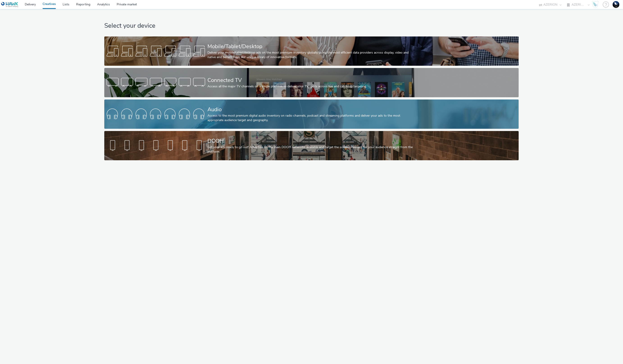 This screenshot has width=623, height=364. I want to click on div: Audio, so click(311, 110).